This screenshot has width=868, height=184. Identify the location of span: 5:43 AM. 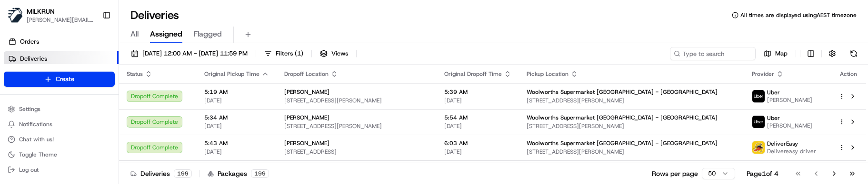
(237, 144).